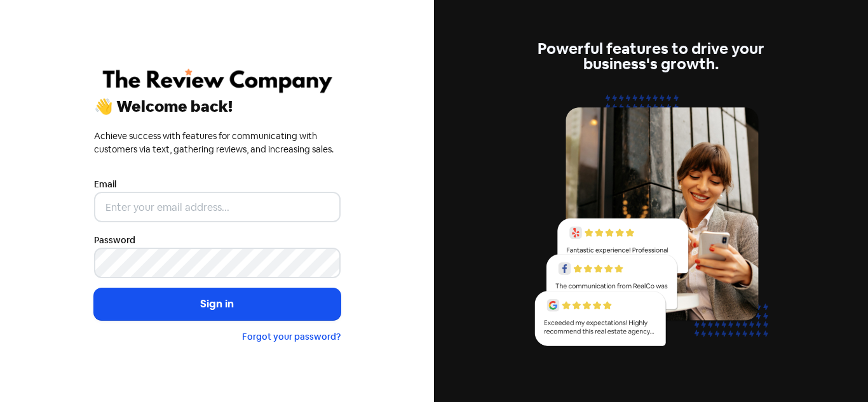 The width and height of the screenshot is (868, 402). Describe the element at coordinates (217, 143) in the screenshot. I see `div: Achieve success with features for communicating with customers via text, gathering reviews, and i...` at that location.